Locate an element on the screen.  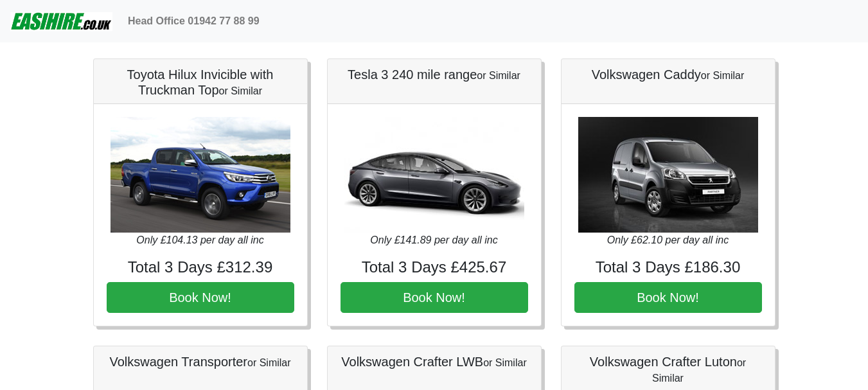
h5: Toyota Hilux Invicible with Truckman Top is located at coordinates (200, 82).